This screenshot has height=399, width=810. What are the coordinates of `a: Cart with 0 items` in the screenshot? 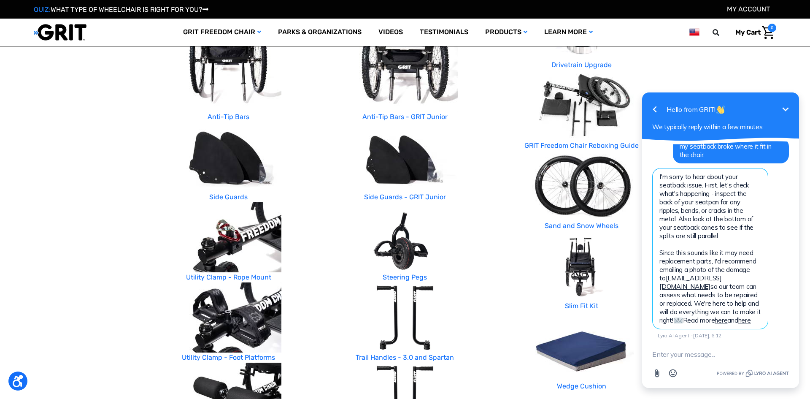 It's located at (753, 32).